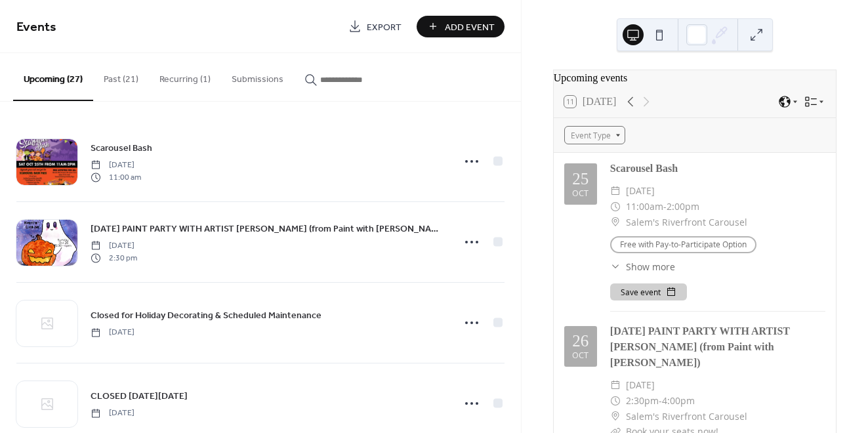 This screenshot has width=868, height=433. What do you see at coordinates (642, 267) in the screenshot?
I see `button: ​Show more` at bounding box center [642, 267].